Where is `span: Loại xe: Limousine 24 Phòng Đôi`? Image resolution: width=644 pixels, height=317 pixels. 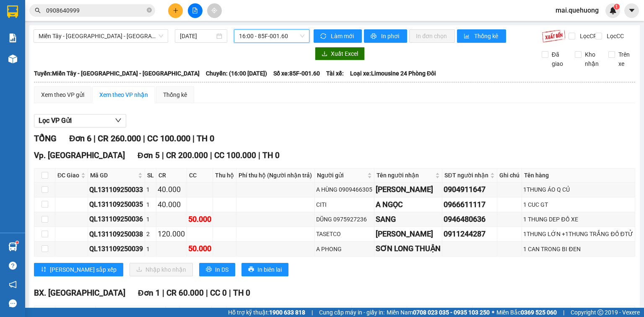
span: Loại xe: Limousine 24 Phòng Đôi is located at coordinates (393, 74).